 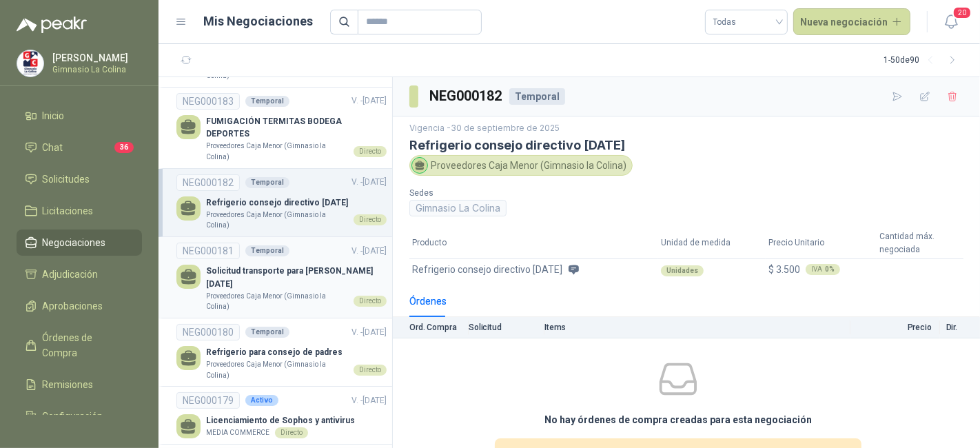 I want to click on span: Adjudicación, so click(x=70, y=275).